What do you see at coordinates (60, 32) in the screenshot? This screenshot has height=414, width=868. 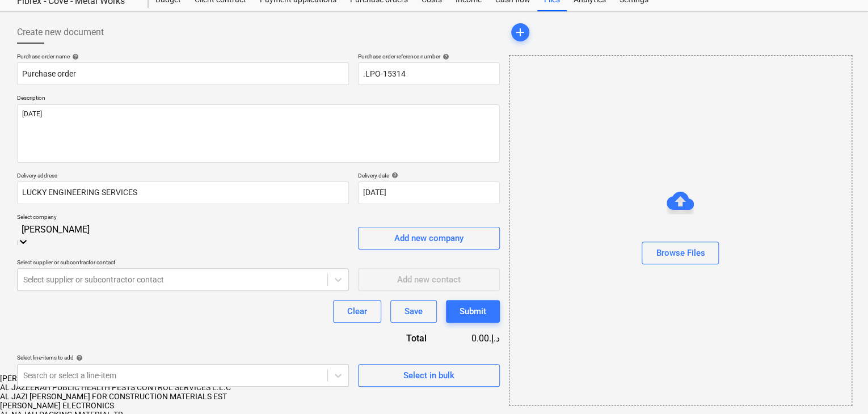 I see `span: Create new document` at bounding box center [60, 32].